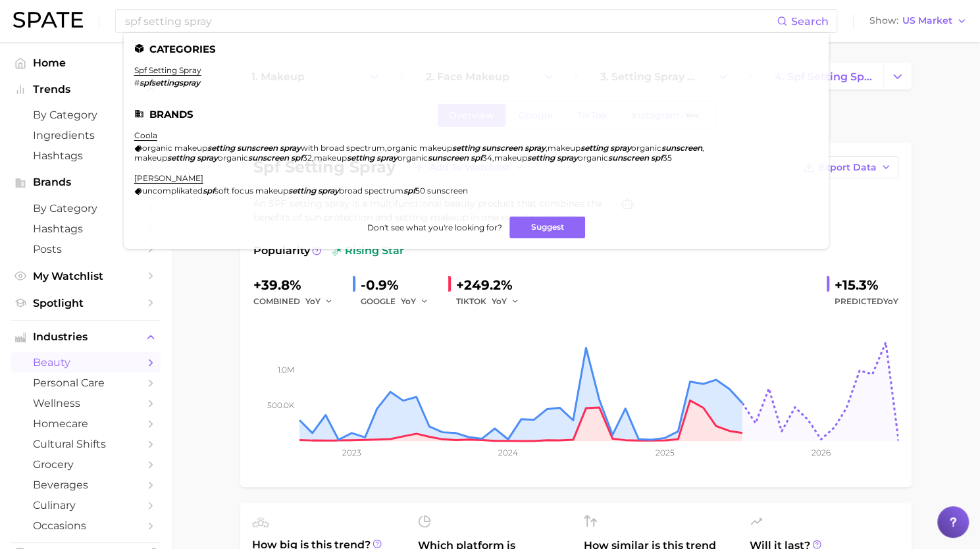  What do you see at coordinates (86, 485) in the screenshot?
I see `span: beverages` at bounding box center [86, 485].